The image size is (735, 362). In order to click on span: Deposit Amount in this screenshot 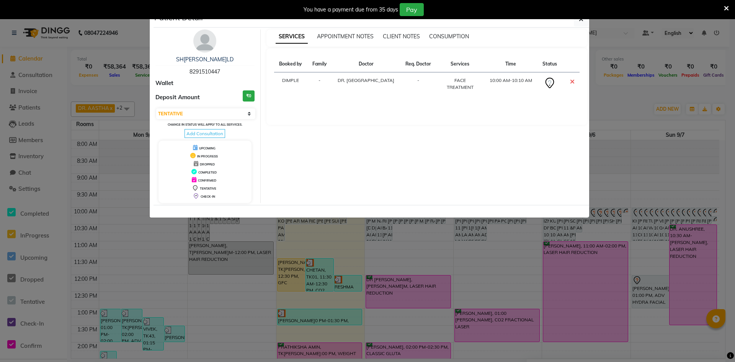, I will do `click(178, 97)`.